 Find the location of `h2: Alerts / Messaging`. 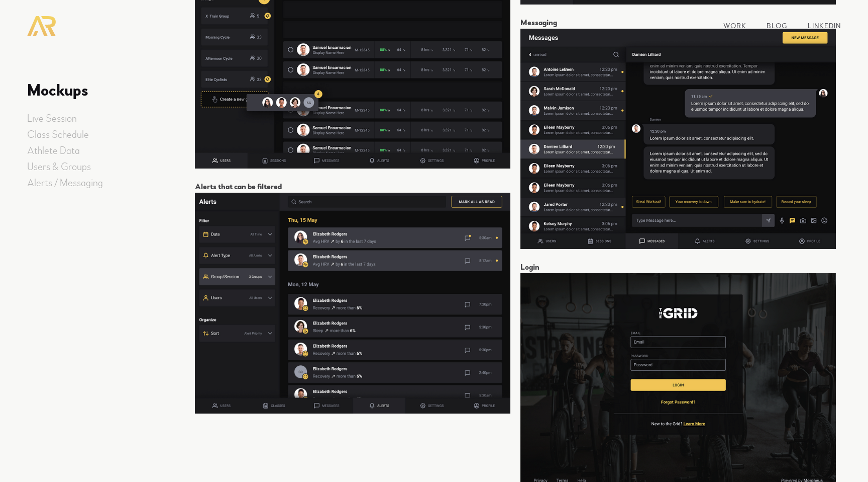

h2: Alerts / Messaging is located at coordinates (109, 183).